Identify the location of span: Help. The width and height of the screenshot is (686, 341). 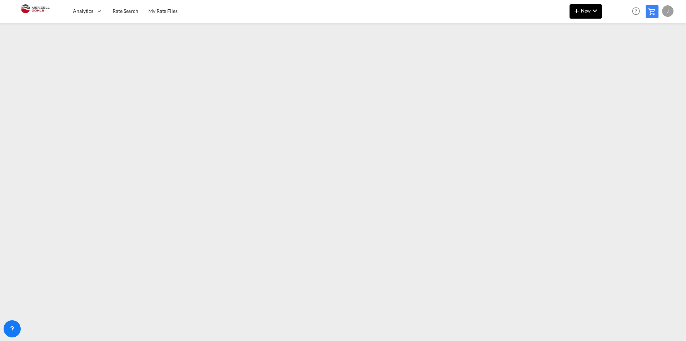
(636, 11).